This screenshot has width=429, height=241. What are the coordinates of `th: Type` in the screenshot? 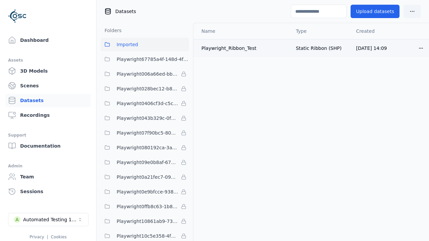 It's located at (321, 31).